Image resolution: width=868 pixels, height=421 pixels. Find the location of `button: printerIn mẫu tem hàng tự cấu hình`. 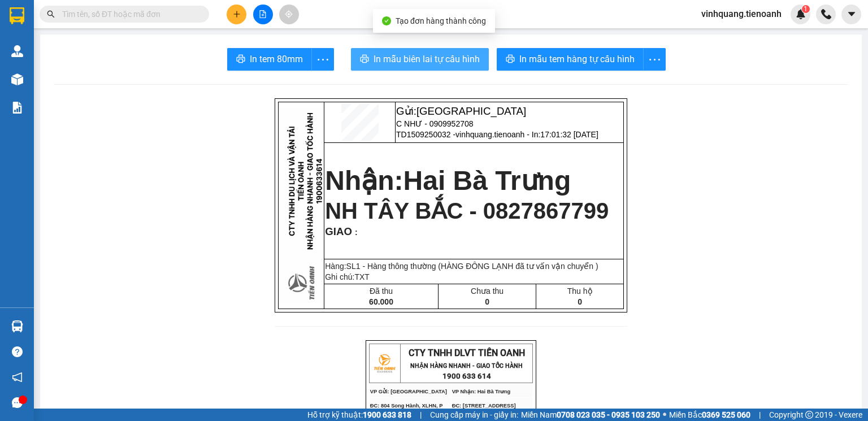

button: printerIn mẫu tem hàng tự cấu hình is located at coordinates (570, 60).